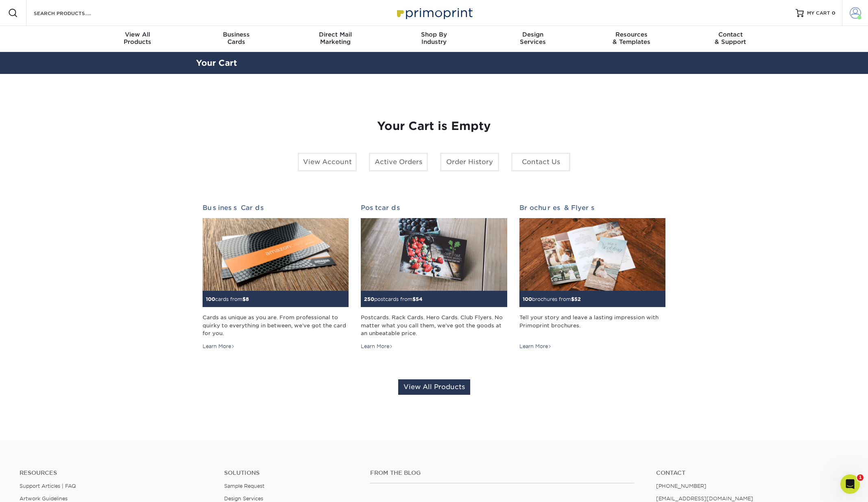  I want to click on a: Active Orders, so click(398, 162).